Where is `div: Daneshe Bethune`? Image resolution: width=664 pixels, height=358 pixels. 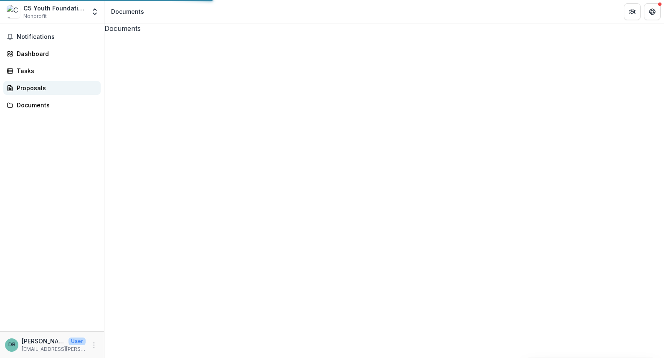 div: Daneshe Bethune is located at coordinates (12, 345).